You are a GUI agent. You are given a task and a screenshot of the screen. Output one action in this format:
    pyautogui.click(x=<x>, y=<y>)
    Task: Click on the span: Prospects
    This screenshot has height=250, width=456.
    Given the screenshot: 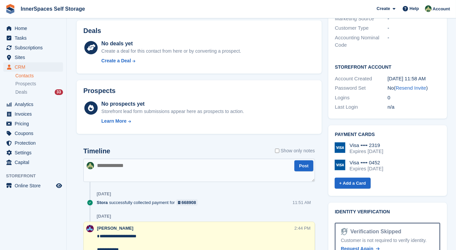 What is the action you would take?
    pyautogui.click(x=26, y=84)
    